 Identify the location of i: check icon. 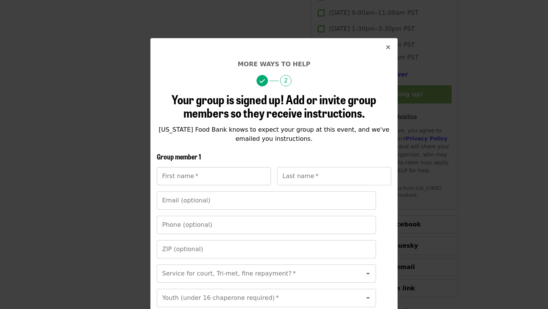
(262, 81).